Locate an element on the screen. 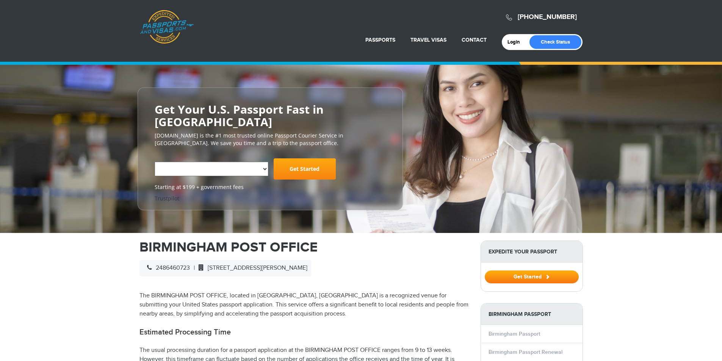 The image size is (722, 361). strong: Expedite Your Passport is located at coordinates (531, 252).